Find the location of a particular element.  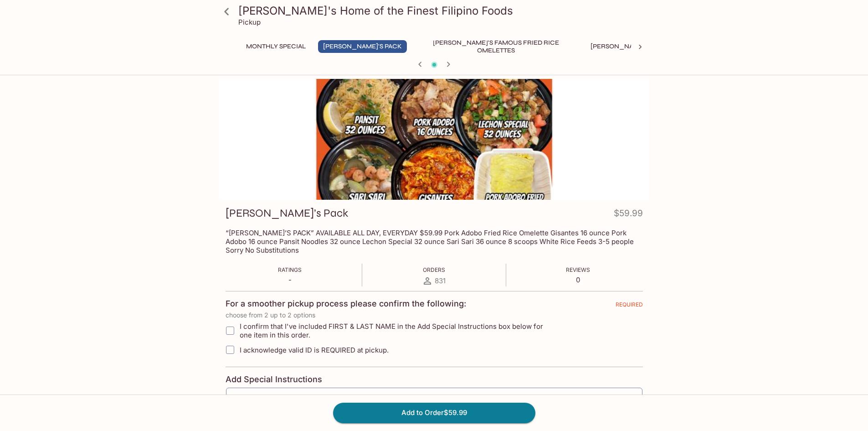

p: choose from 2 up to 2 options is located at coordinates (434, 315).